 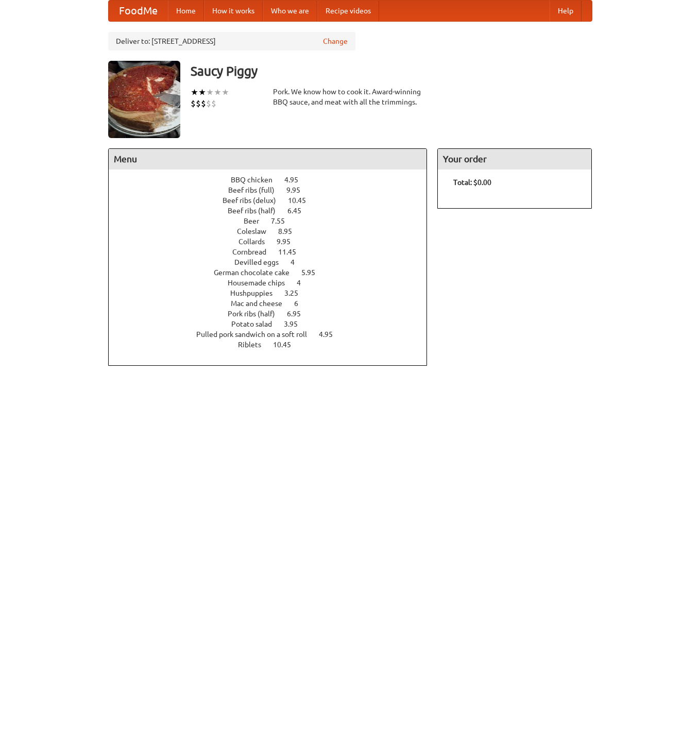 What do you see at coordinates (233, 10) in the screenshot?
I see `a: How it works` at bounding box center [233, 10].